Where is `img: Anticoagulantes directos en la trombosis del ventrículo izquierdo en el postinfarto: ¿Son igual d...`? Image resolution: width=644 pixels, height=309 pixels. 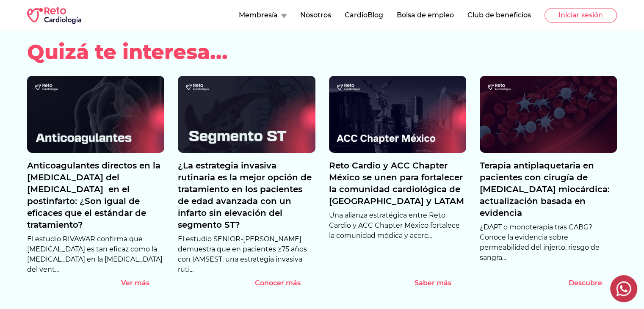 img: Anticoagulantes directos en la trombosis del ventrículo izquierdo en el postinfarto: ¿Son igual d... is located at coordinates (96, 114).